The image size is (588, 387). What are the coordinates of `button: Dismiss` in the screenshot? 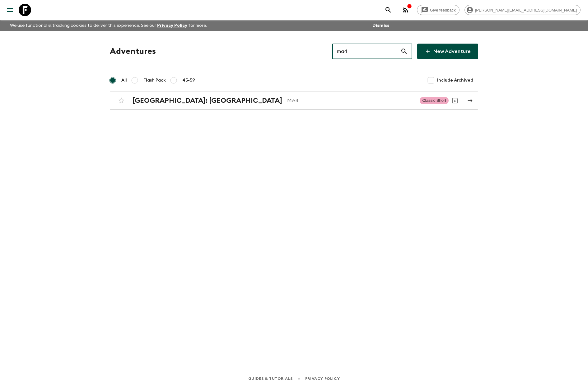 It's located at (381, 26).